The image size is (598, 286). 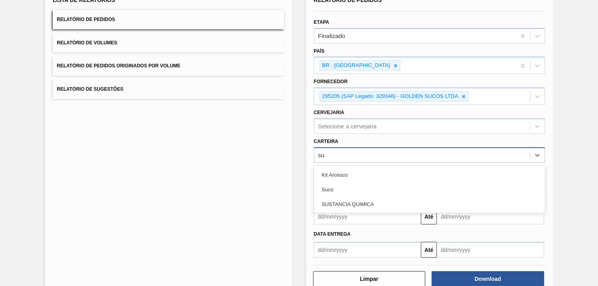 I want to click on div: SUSTANCIA QUIMICA, so click(x=430, y=204).